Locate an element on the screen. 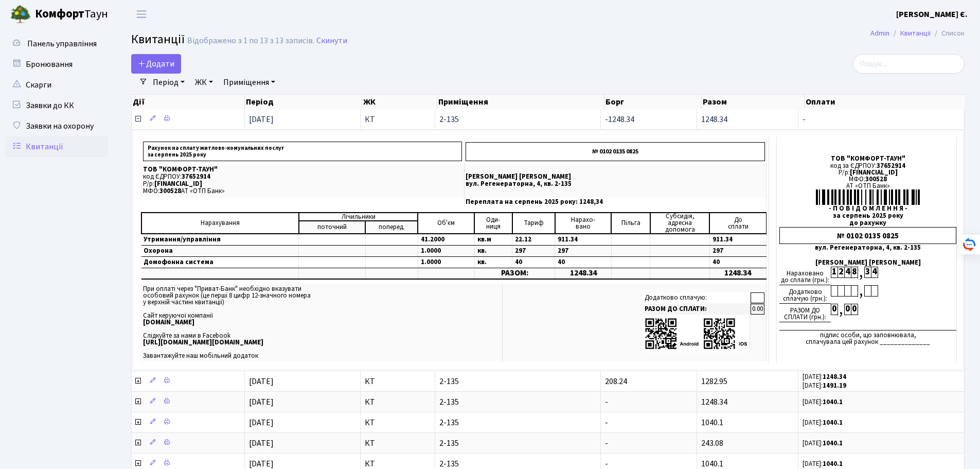 The image size is (980, 469). div: № 0102 0135 0825 is located at coordinates (868, 235).